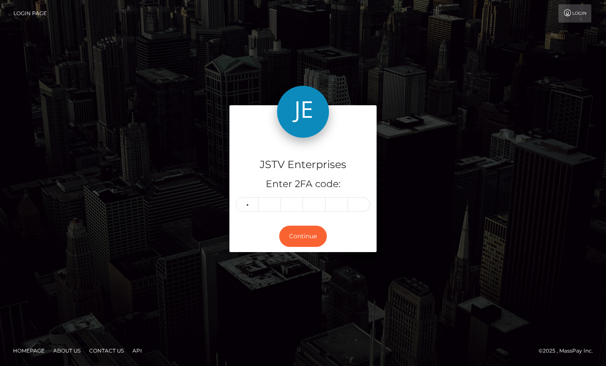  I want to click on a: About Us, so click(67, 350).